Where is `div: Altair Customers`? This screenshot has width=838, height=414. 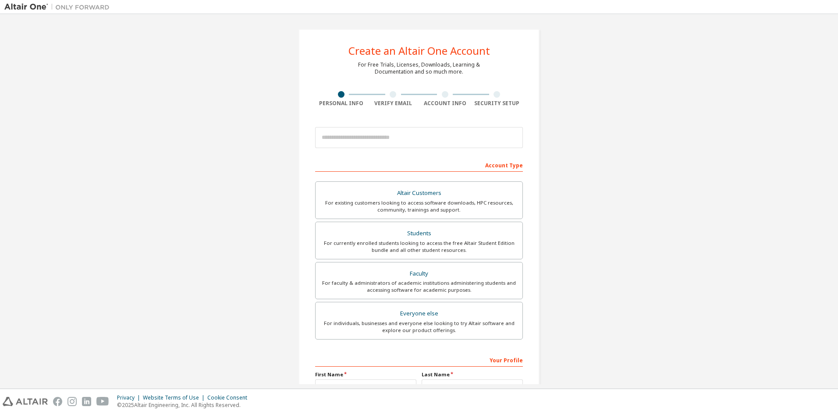 div: Altair Customers is located at coordinates (419, 193).